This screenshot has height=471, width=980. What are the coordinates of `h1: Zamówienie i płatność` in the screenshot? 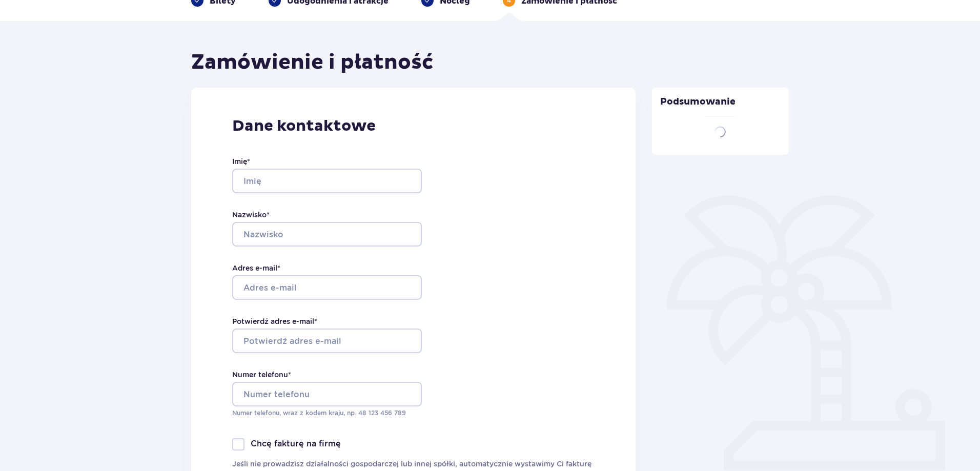 It's located at (312, 63).